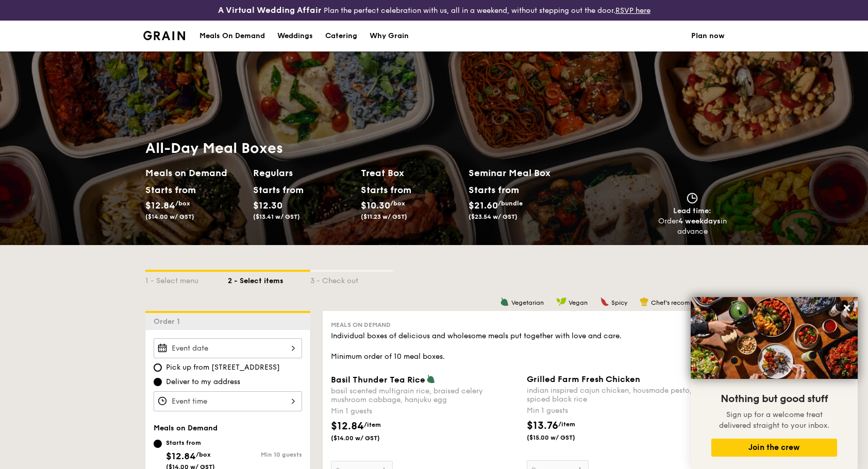  What do you see at coordinates (528, 303) in the screenshot?
I see `span: Vegetarian` at bounding box center [528, 303].